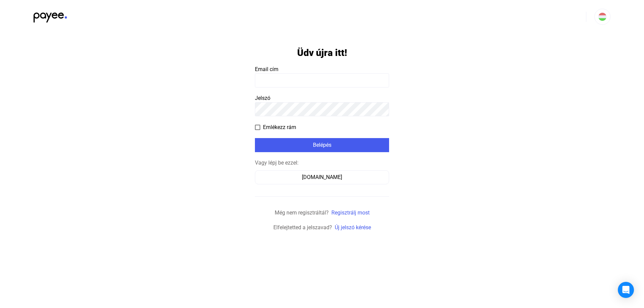 The image size is (644, 308). What do you see at coordinates (322, 163) in the screenshot?
I see `div: Vagy lépj be ezzel:` at bounding box center [322, 163].